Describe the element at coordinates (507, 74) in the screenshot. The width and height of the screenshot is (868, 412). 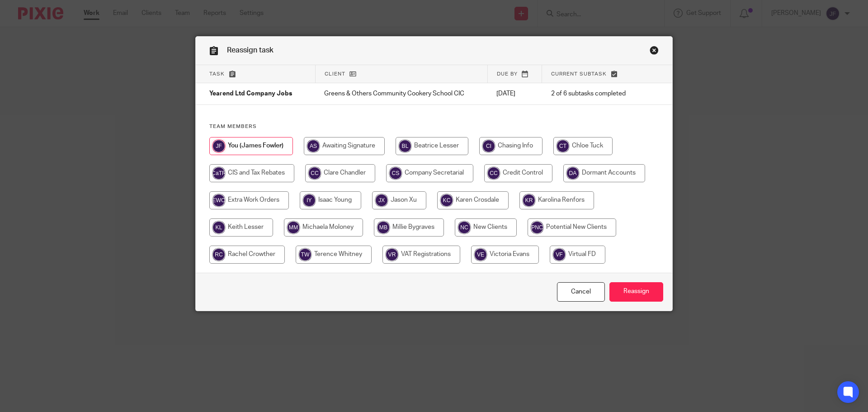
I see `span: Due by` at that location.